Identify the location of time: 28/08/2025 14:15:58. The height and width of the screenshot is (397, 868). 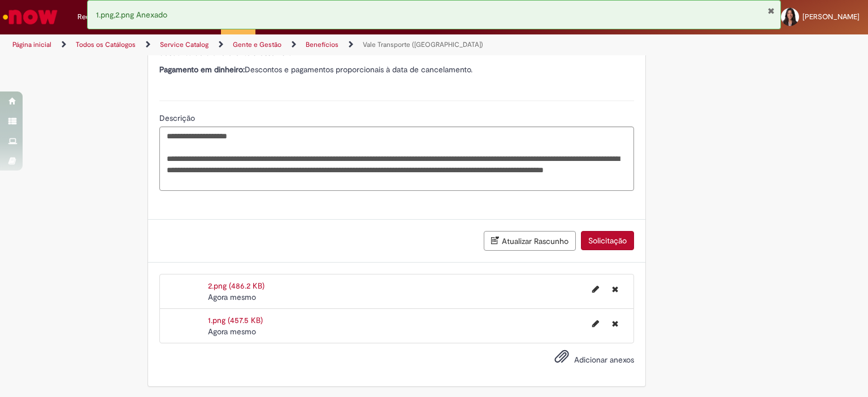
(231, 297).